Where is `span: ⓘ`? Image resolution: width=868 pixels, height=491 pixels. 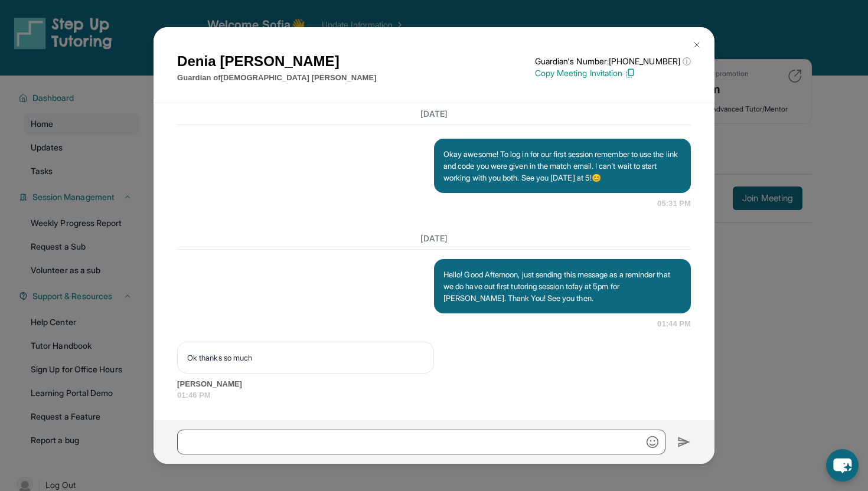
span: ⓘ is located at coordinates (687, 61).